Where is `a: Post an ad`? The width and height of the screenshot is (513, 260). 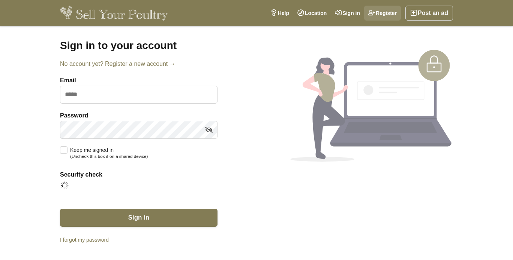
a: Post an ad is located at coordinates (429, 13).